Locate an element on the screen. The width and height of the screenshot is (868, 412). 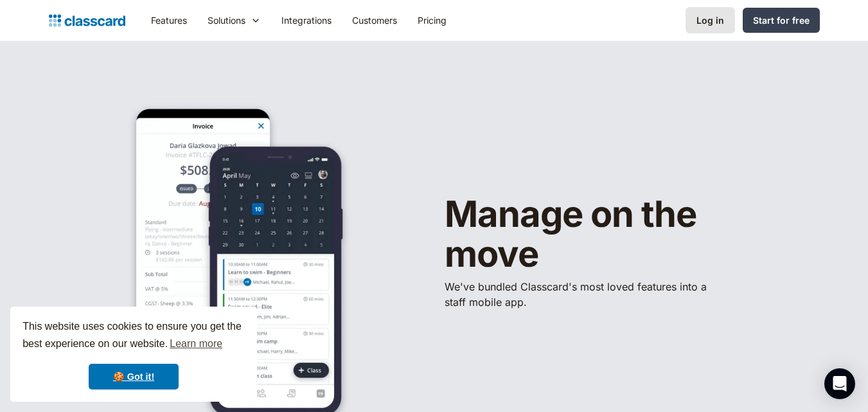
h1: Manage on the move is located at coordinates (612, 234).